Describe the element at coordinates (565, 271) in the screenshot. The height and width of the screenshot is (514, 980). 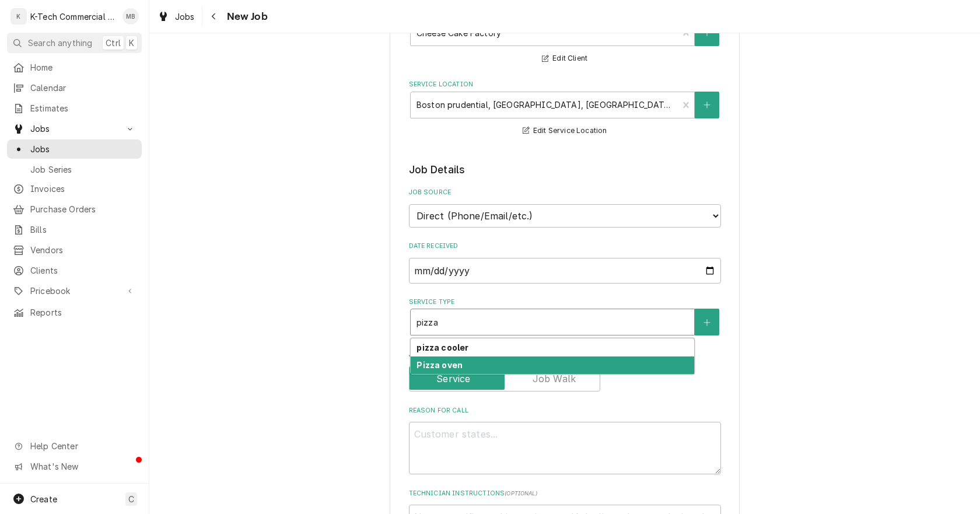
I see `input: yyyy-mm-dd` at that location.